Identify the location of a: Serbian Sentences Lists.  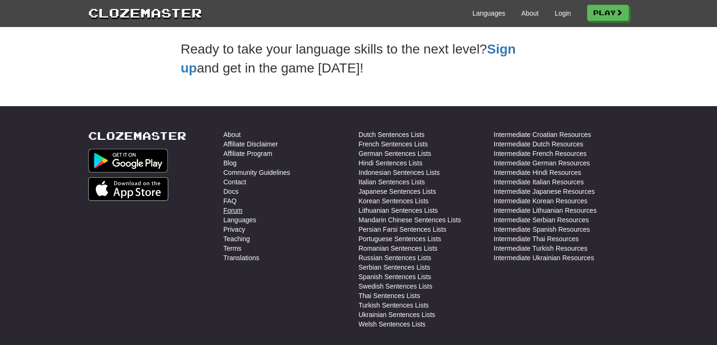
(394, 268).